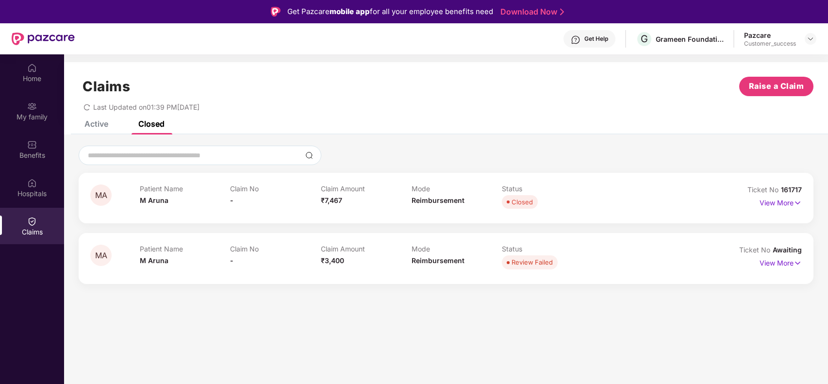 The height and width of the screenshot is (384, 828). Describe the element at coordinates (349, 11) in the screenshot. I see `strong: mobile app` at that location.